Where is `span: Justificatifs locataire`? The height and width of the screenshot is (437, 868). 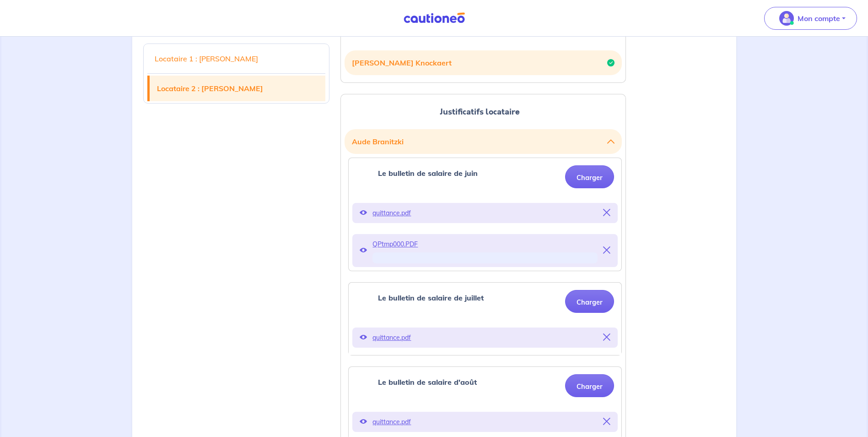 span: Justificatifs locataire is located at coordinates (480, 111).